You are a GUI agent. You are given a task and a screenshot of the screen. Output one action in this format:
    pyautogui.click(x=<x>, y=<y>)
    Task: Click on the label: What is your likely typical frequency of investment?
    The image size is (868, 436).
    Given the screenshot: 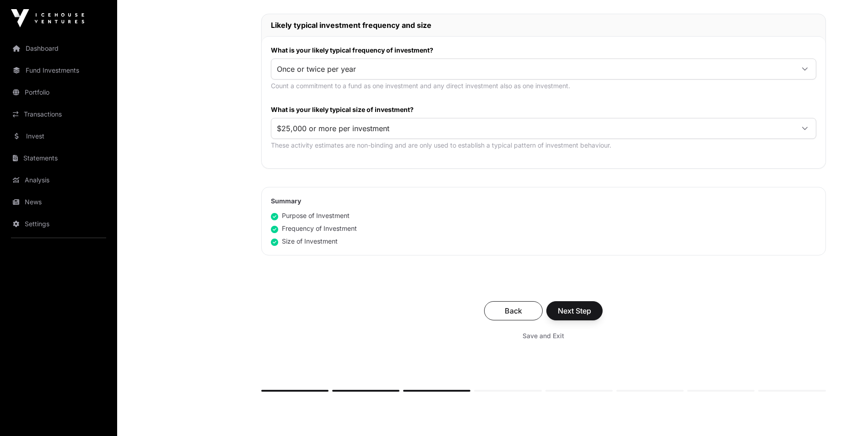 What is the action you would take?
    pyautogui.click(x=544, y=50)
    